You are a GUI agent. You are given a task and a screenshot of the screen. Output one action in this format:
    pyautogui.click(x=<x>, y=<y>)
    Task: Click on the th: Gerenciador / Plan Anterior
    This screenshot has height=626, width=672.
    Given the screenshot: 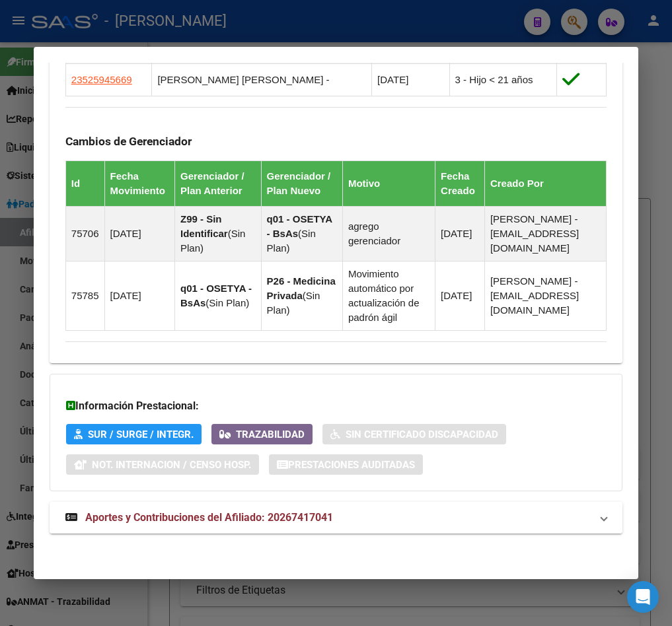 What is the action you would take?
    pyautogui.click(x=218, y=183)
    